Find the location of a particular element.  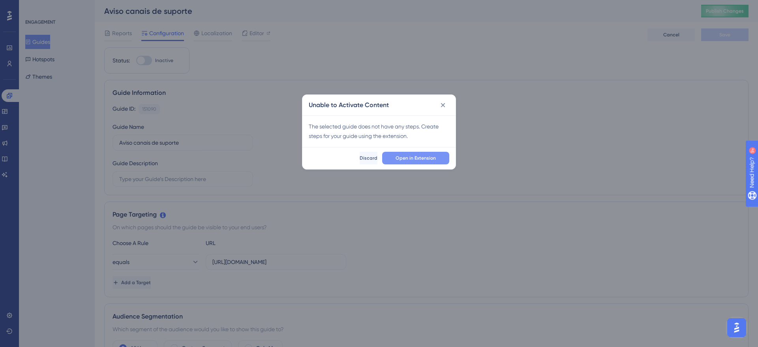

h2: Unable to Activate Content is located at coordinates (349, 105).